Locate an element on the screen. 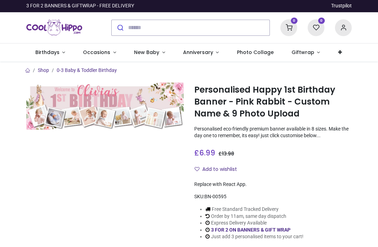 This screenshot has height=247, width=378. li: Just add 3 personalised items to your cart! is located at coordinates (255, 236).